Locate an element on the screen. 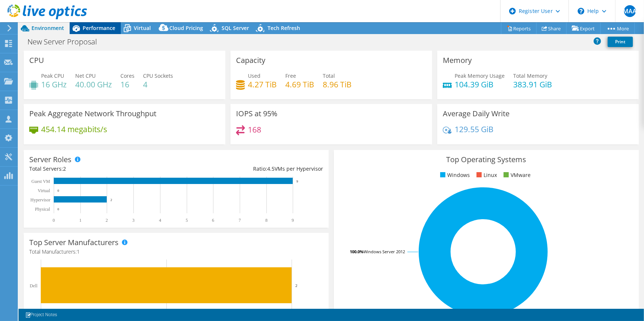 This screenshot has height=321, width=644. span: Cloud Pricing is located at coordinates (186, 28).